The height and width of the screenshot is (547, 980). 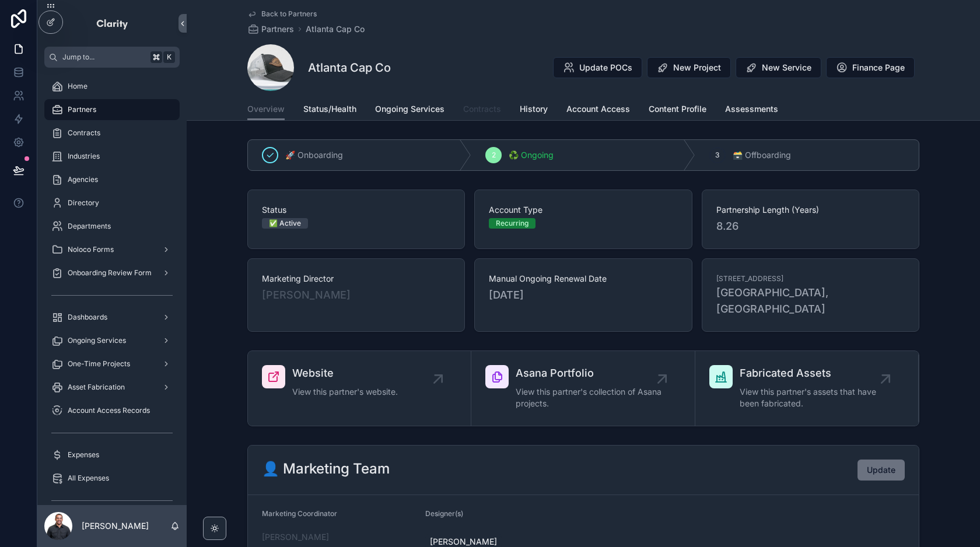 What do you see at coordinates (356, 210) in the screenshot?
I see `span: Status` at bounding box center [356, 210].